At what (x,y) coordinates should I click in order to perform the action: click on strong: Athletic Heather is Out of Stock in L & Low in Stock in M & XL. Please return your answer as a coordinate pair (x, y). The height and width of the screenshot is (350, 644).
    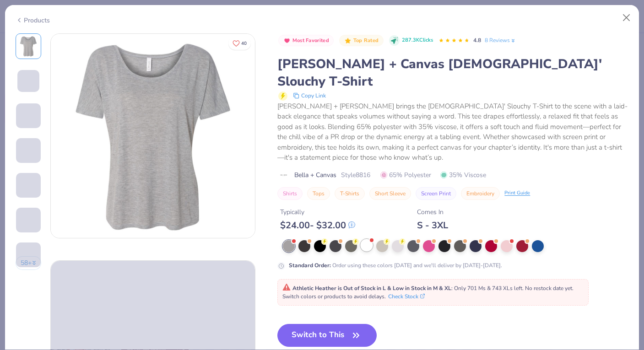
    Looking at the image, I should click on (371, 288).